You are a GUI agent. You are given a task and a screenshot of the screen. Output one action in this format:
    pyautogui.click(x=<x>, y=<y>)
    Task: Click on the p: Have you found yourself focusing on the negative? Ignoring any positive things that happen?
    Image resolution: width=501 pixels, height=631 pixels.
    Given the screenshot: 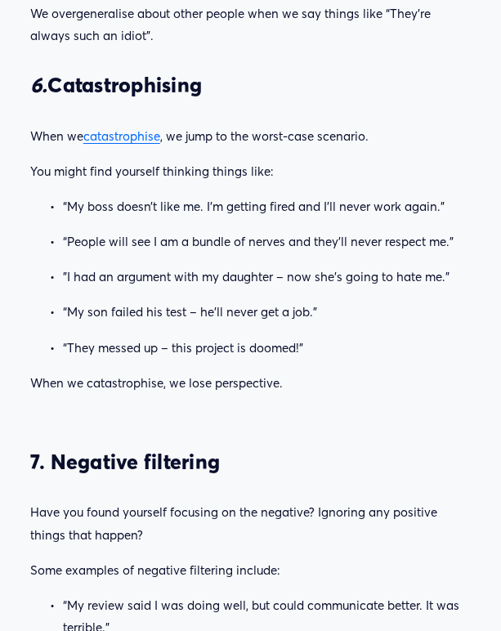 What is the action you would take?
    pyautogui.click(x=250, y=523)
    